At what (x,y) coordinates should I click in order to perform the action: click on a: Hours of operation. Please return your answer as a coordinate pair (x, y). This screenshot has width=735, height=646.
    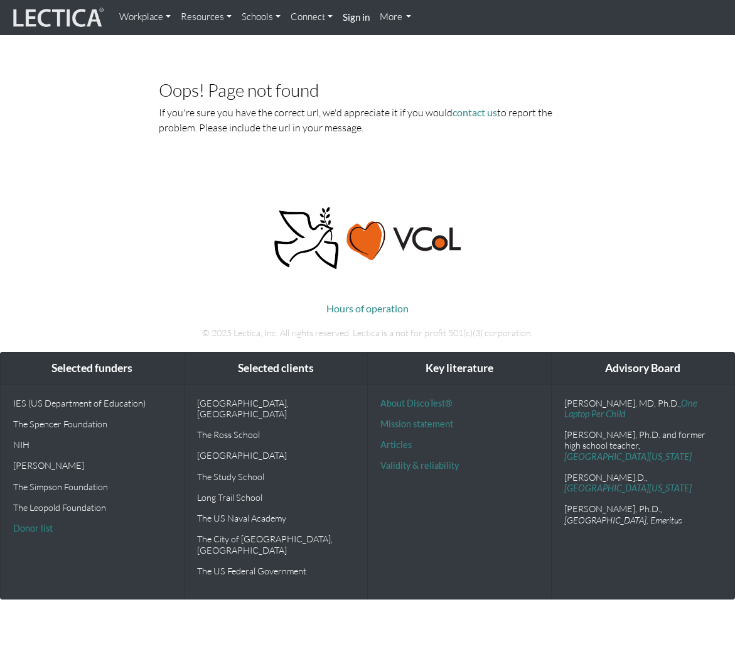
    Looking at the image, I should click on (367, 308).